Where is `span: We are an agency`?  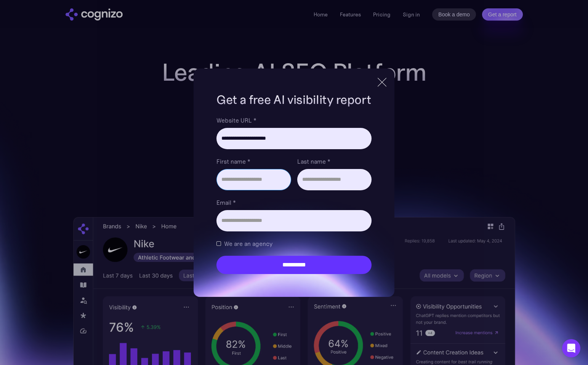
span: We are an agency is located at coordinates (248, 244).